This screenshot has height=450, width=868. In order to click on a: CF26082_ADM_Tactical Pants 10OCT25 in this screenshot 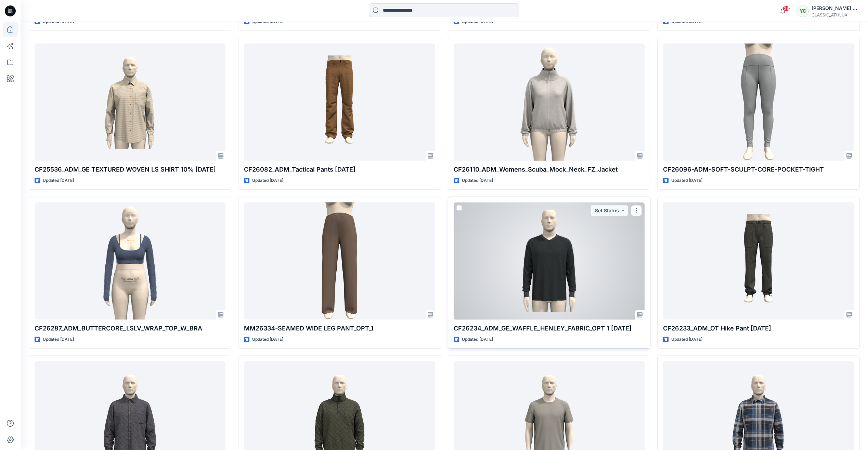, I will do `click(340, 102)`.